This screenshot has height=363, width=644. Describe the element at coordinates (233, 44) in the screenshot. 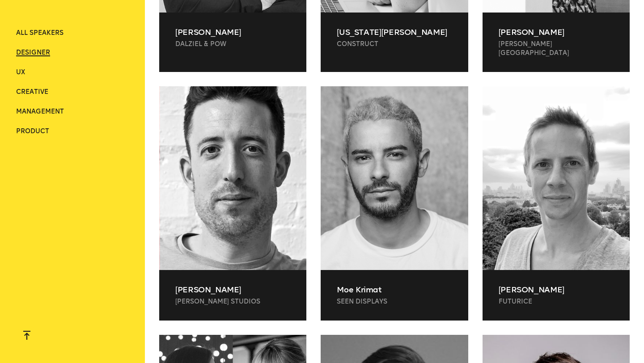

I see `p: Dalziel & Pow` at that location.